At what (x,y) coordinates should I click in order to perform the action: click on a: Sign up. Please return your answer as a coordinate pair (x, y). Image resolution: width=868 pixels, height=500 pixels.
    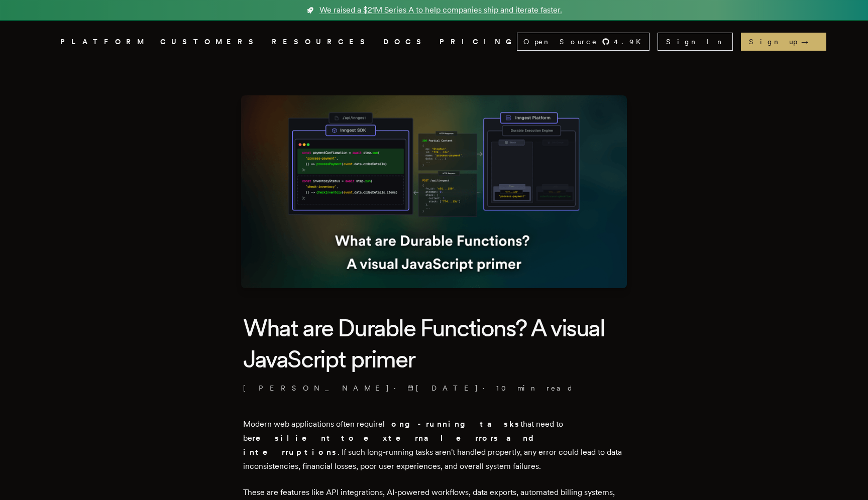
    Looking at the image, I should click on (783, 41).